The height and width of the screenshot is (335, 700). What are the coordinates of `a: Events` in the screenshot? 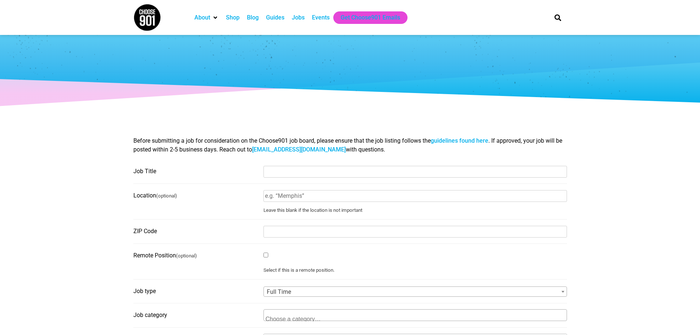 It's located at (321, 18).